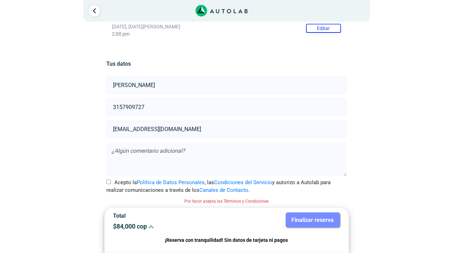  I want to click on a: Canales de Contacto, so click(224, 190).